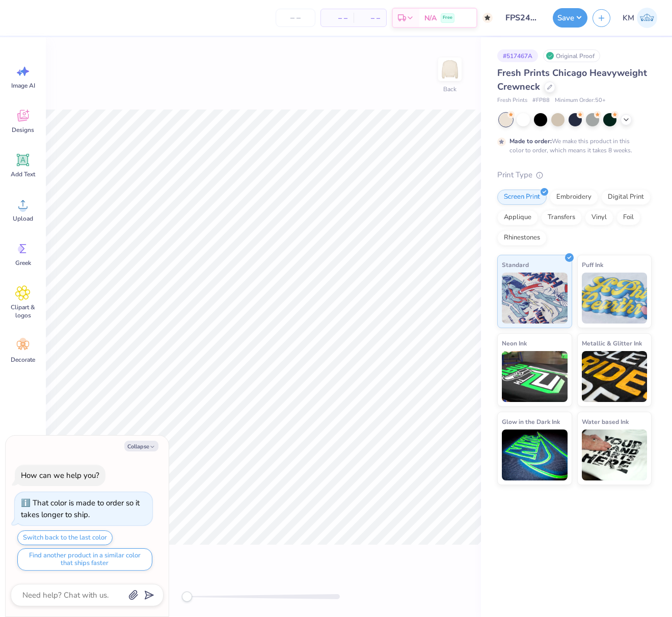 The image size is (672, 617). What do you see at coordinates (605, 421) in the screenshot?
I see `span: Water based Ink` at bounding box center [605, 421].